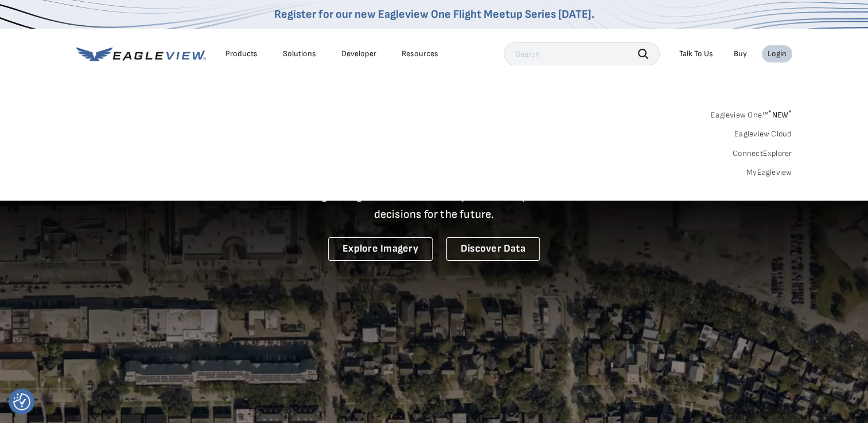 The height and width of the screenshot is (423, 868). Describe the element at coordinates (696, 54) in the screenshot. I see `div: Talk To Us` at that location.